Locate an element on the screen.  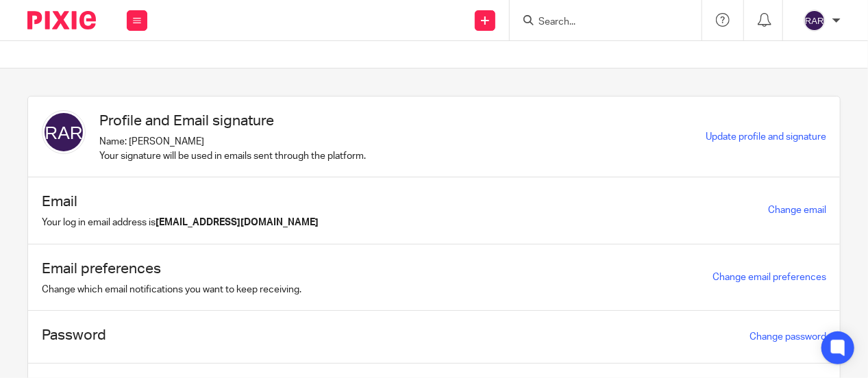
span: Update profile and signature is located at coordinates (766, 137).